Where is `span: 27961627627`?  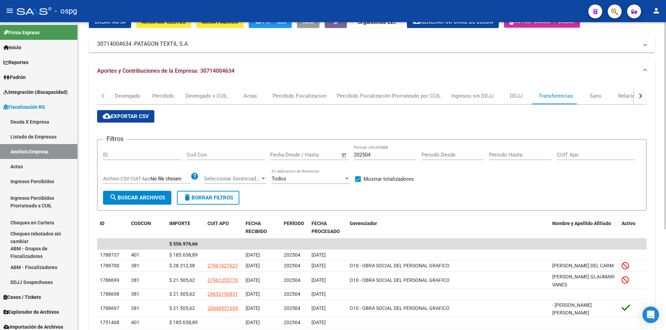
span: 27961627627 is located at coordinates (223, 266).